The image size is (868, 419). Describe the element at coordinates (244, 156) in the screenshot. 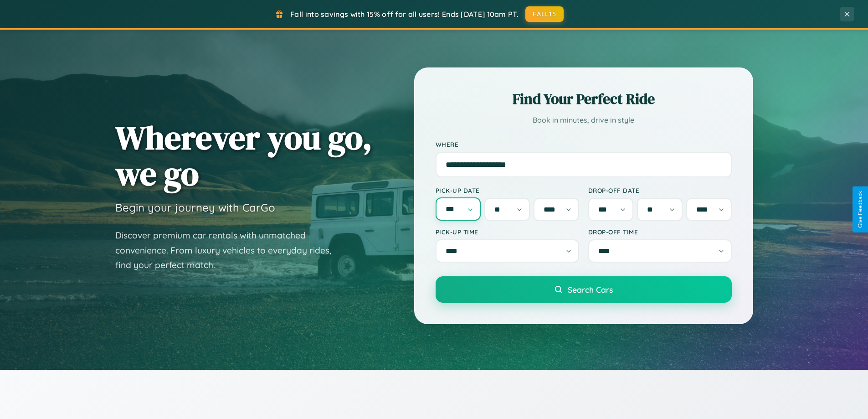

I see `h1: Wherever you go, we go` at that location.